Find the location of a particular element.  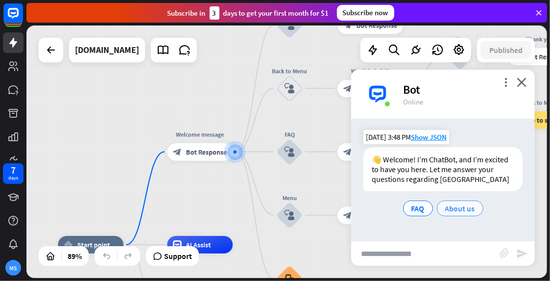

span: About us is located at coordinates (460, 208).